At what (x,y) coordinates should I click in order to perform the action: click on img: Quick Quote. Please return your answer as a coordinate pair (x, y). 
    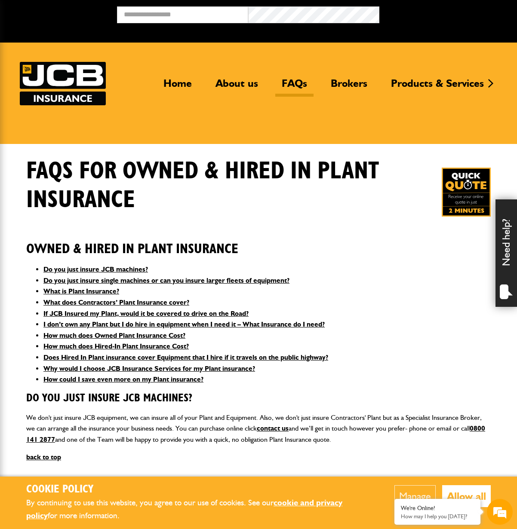
    Looking at the image, I should click on (466, 192).